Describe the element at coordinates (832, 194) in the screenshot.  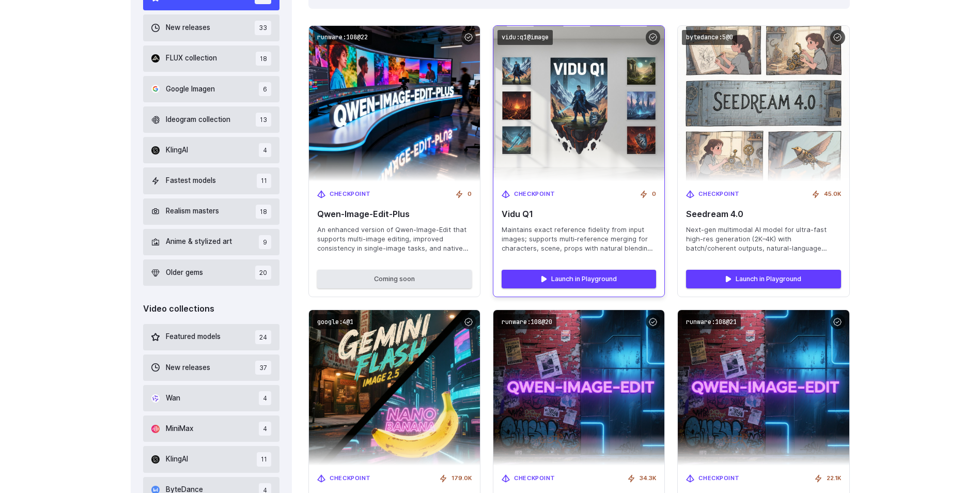
I see `span: 45.0K` at that location.